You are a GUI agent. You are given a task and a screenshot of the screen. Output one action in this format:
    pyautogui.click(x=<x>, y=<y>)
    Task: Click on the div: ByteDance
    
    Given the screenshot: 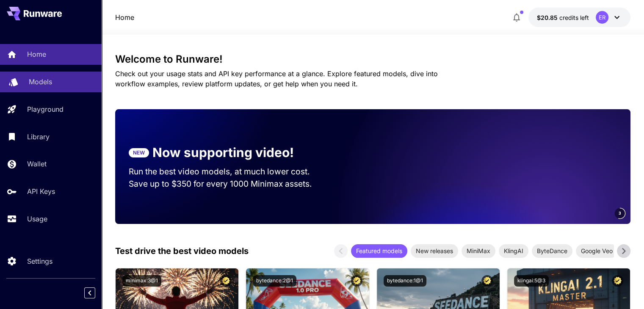 What is the action you would take?
    pyautogui.click(x=552, y=251)
    